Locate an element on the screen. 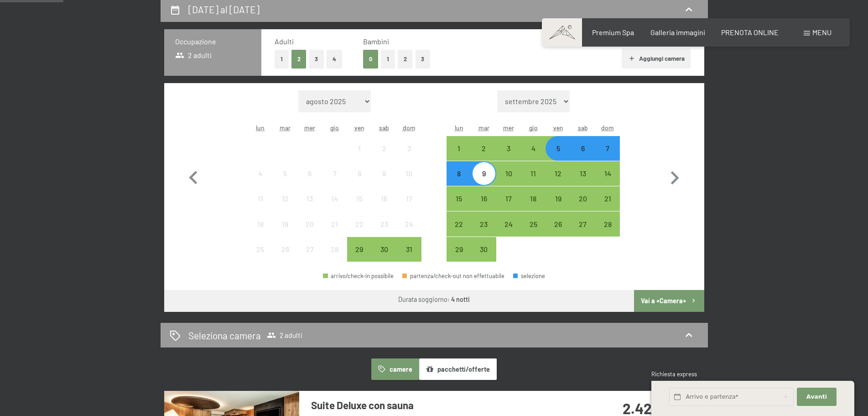  div: Thu Aug 28 2025 is located at coordinates (335, 249).